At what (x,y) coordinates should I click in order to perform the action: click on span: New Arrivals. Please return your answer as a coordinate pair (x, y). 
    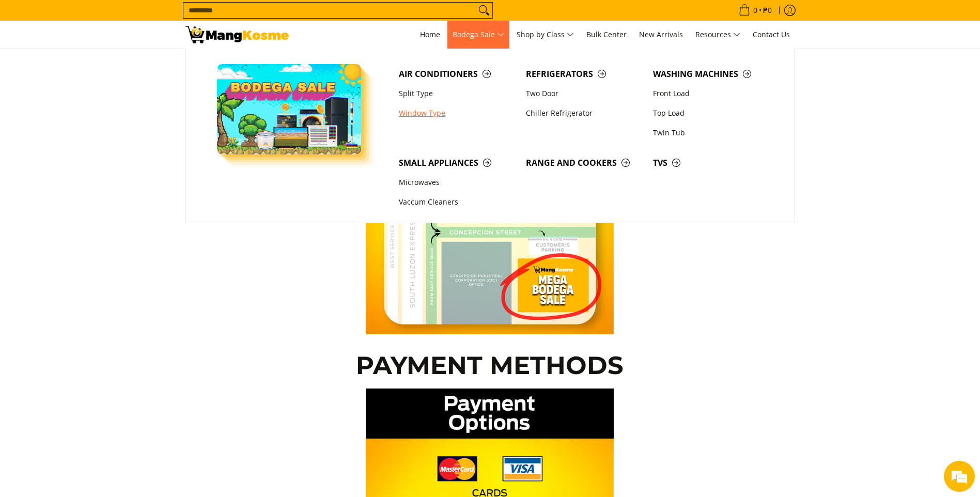
    Looking at the image, I should click on (660, 34).